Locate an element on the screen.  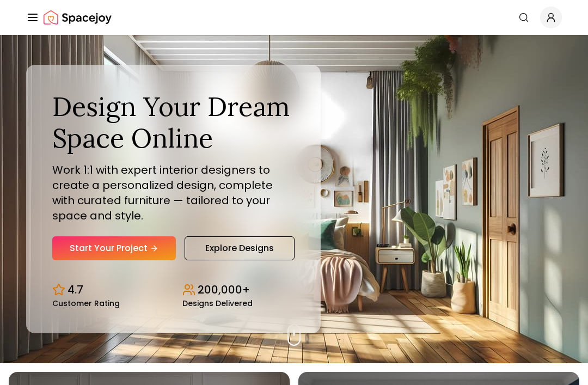
a: Spacejoy is located at coordinates (78, 17).